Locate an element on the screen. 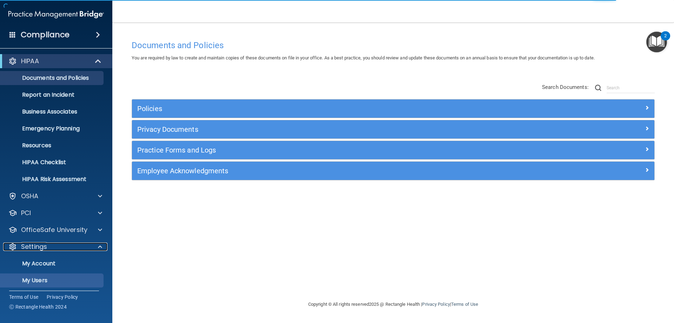  div: Copyright © All rights reserved 2025 @ Rectangle Health | | is located at coordinates (393, 304).